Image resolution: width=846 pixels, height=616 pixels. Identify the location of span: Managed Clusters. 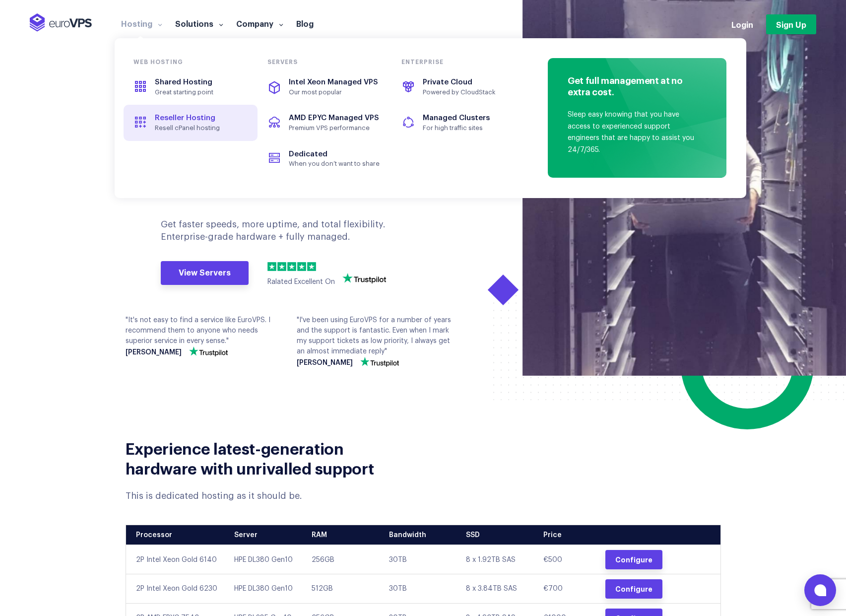
(456, 118).